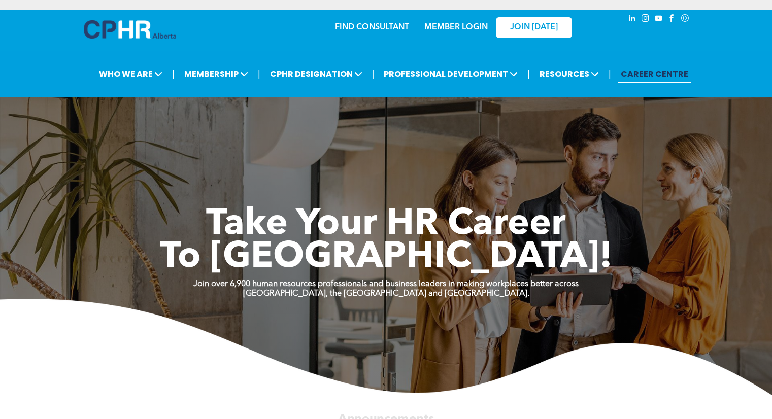  I want to click on img: A blue and white logo for cp alberta, so click(130, 29).